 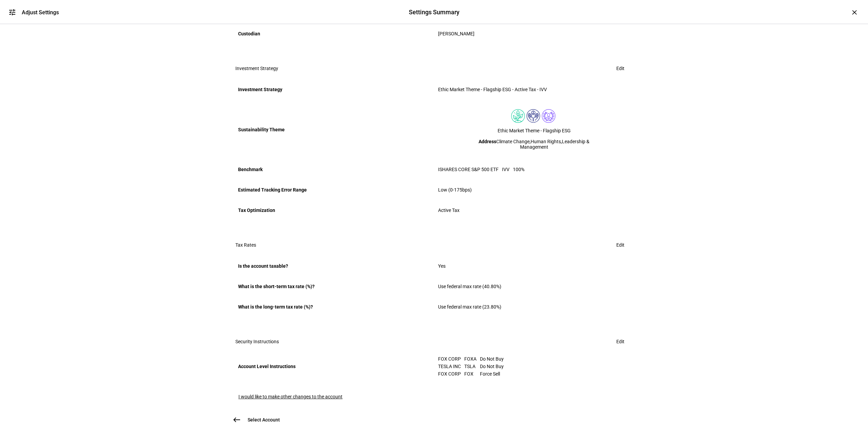 What do you see at coordinates (487, 142) in the screenshot?
I see `b: Address` at bounding box center [487, 142].